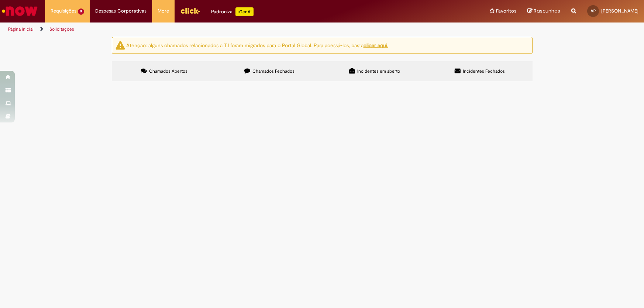 The width and height of the screenshot is (644, 308). Describe the element at coordinates (506, 11) in the screenshot. I see `span: Favoritos` at that location.